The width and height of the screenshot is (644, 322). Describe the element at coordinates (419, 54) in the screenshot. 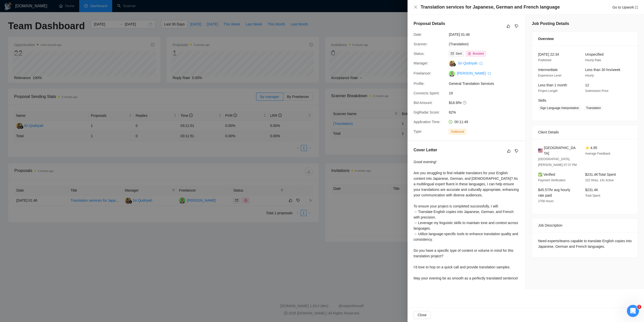

I see `span: Status:` at that location.